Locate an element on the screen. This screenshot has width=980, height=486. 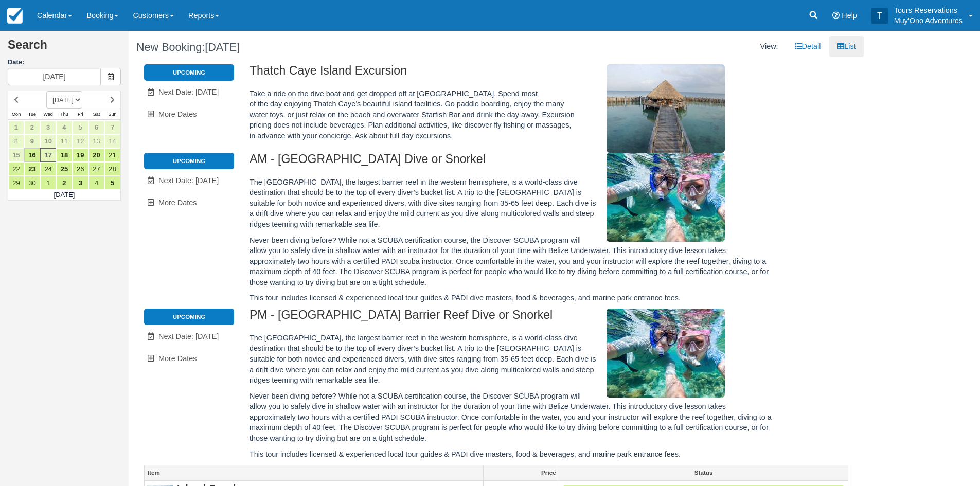
a: 30 is located at coordinates (32, 182).